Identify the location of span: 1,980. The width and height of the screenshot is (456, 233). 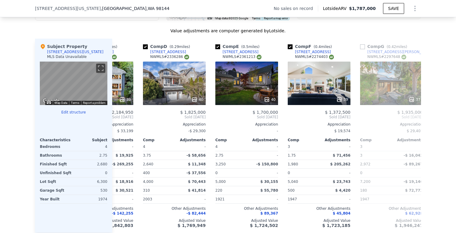
(293, 164).